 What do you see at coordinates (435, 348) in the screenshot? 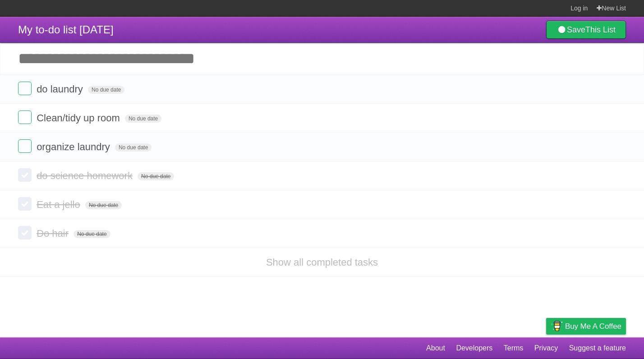
I see `a: About` at bounding box center [435, 348].